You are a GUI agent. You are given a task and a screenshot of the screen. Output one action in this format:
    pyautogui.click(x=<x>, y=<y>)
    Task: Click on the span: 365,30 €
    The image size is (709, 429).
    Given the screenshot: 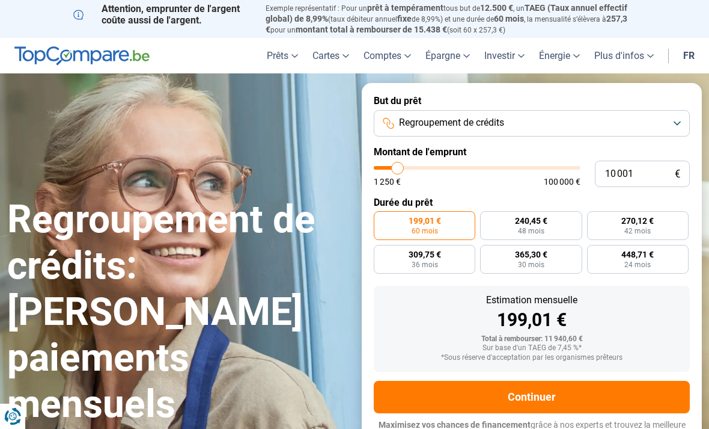 What is the action you would take?
    pyautogui.click(x=531, y=254)
    